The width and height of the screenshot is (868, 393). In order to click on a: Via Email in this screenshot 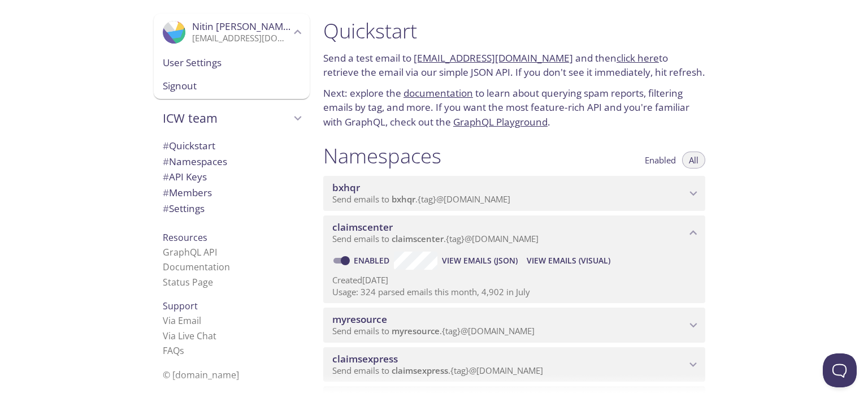, I will do `click(182, 320)`.